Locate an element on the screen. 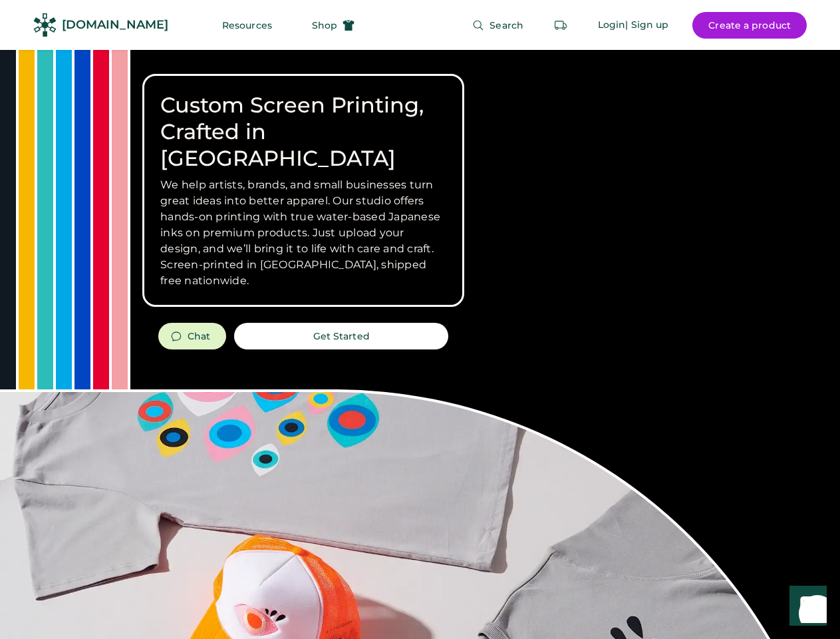 The image size is (840, 639). button: Search is located at coordinates (497, 25).